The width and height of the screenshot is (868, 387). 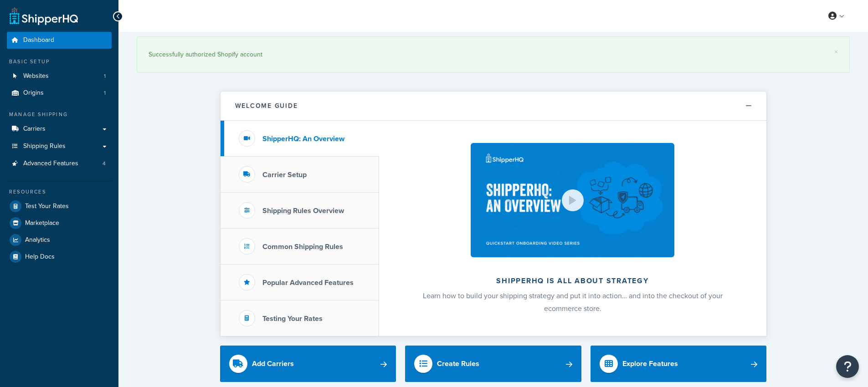 What do you see at coordinates (303, 139) in the screenshot?
I see `h3: ShipperHQ: An Overview` at bounding box center [303, 139].